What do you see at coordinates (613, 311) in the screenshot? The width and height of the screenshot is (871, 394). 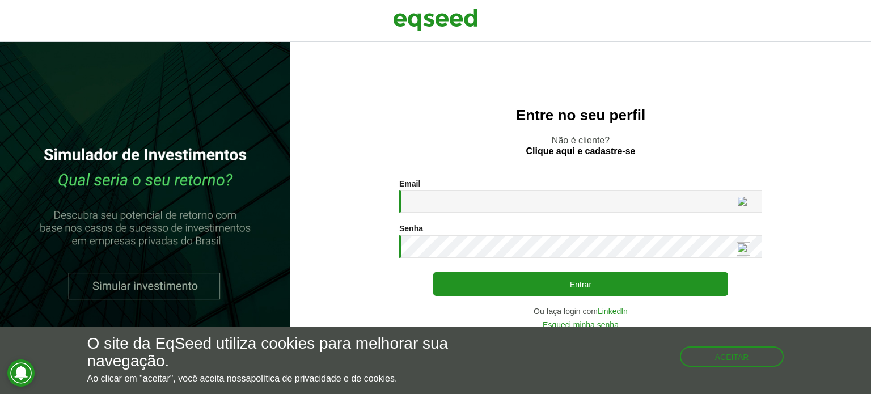 I see `a: LinkedIn` at bounding box center [613, 311].